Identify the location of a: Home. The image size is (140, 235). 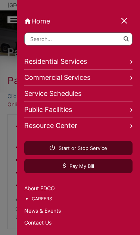
(78, 21).